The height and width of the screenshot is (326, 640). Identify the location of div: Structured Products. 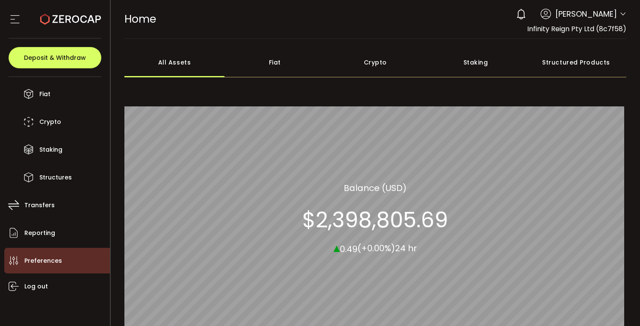
(576, 62).